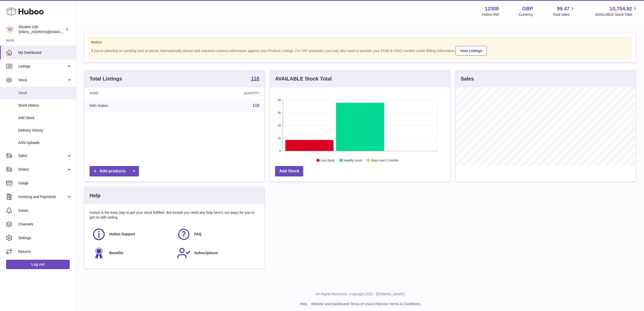  What do you see at coordinates (217, 253) in the screenshot?
I see `a: Subscriptions` at bounding box center [217, 253].